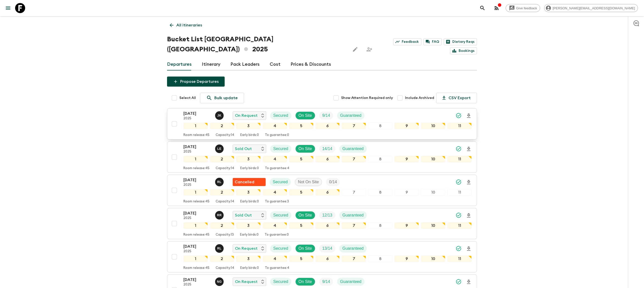 The height and width of the screenshot is (288, 644). What do you see at coordinates (457, 98) in the screenshot?
I see `button: CSV Export` at bounding box center [457, 98].